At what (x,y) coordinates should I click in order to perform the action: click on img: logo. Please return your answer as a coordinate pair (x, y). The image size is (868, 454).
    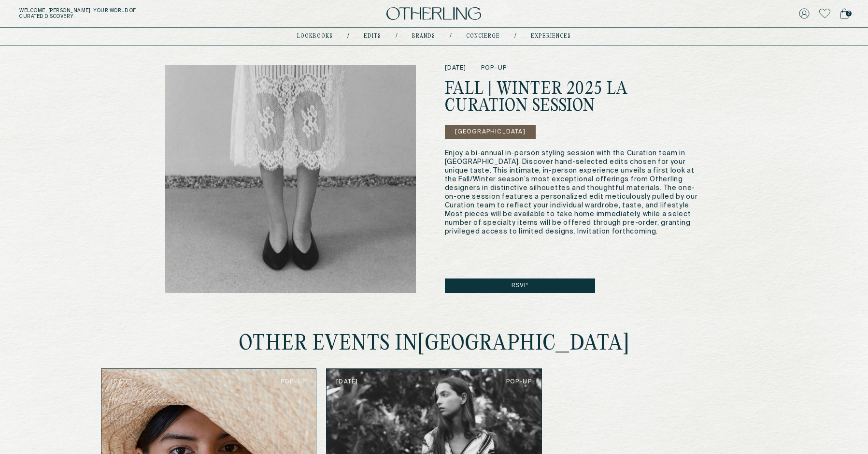
    Looking at the image, I should click on (434, 14).